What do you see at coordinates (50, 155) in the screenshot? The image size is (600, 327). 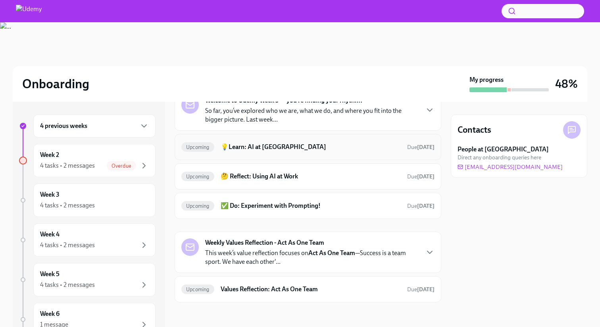 I see `h6: Week 2` at bounding box center [50, 155].